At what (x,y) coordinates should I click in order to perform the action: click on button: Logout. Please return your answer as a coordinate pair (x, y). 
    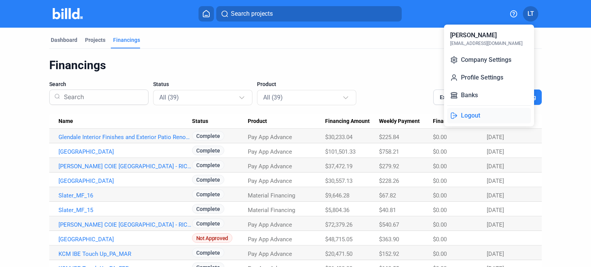
    Looking at the image, I should click on (489, 116).